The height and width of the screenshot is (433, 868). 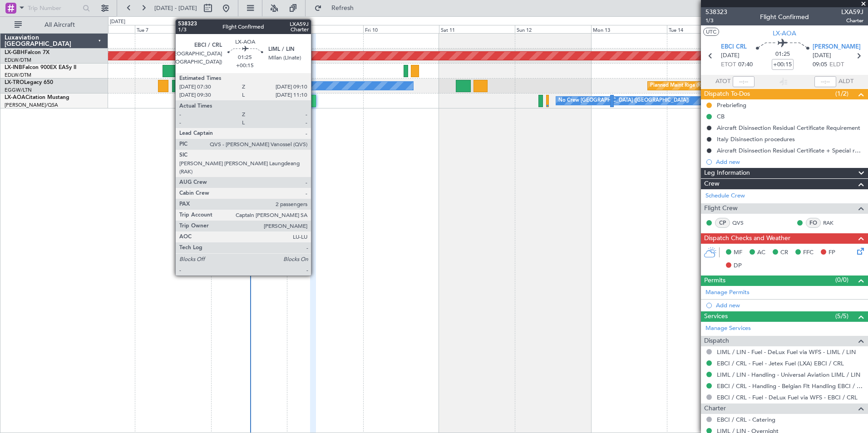 I want to click on div: Planned Maint Riga (Riga Intl), so click(x=684, y=86).